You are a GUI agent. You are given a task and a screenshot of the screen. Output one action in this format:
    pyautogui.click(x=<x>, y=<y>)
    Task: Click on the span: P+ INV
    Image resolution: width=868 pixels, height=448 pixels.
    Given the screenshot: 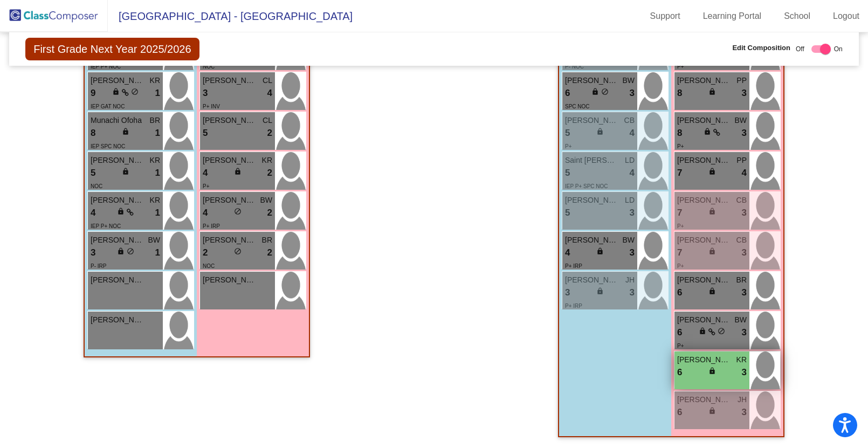 What is the action you would take?
    pyautogui.click(x=211, y=106)
    